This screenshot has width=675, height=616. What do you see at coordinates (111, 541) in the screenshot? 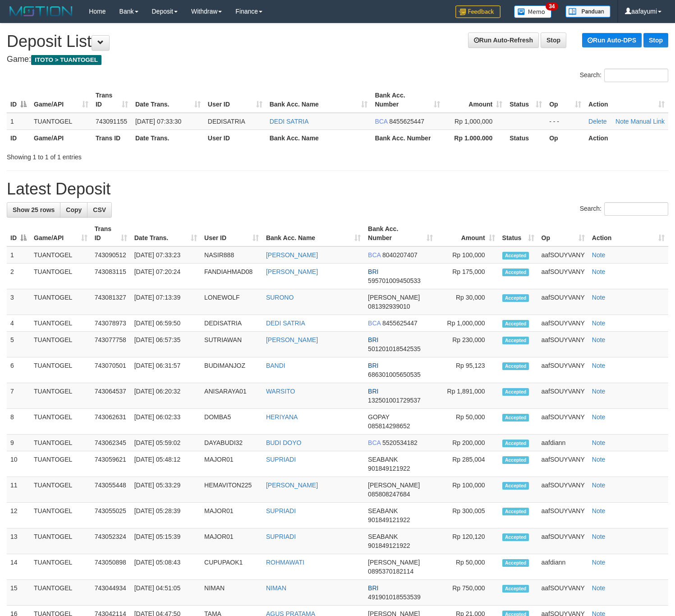
I see `td: 743052324` at bounding box center [111, 541].